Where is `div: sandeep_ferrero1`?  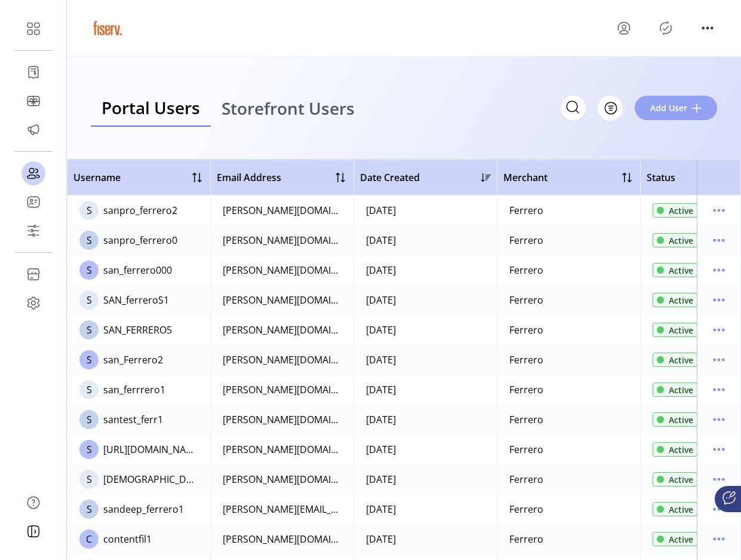
div: sandeep_ferrero1 is located at coordinates (143, 509).